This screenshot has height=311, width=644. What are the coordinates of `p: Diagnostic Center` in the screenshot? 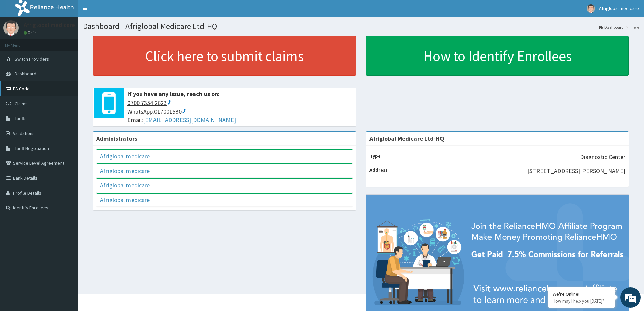 It's located at (602, 157).